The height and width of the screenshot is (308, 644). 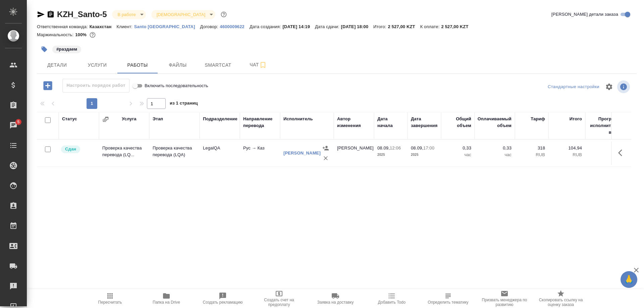 I want to click on button: Назначить, so click(x=325, y=148).